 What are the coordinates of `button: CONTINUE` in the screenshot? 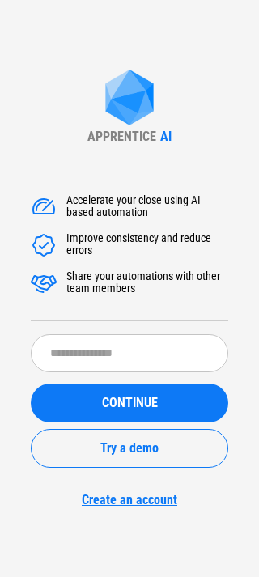 It's located at (130, 403).